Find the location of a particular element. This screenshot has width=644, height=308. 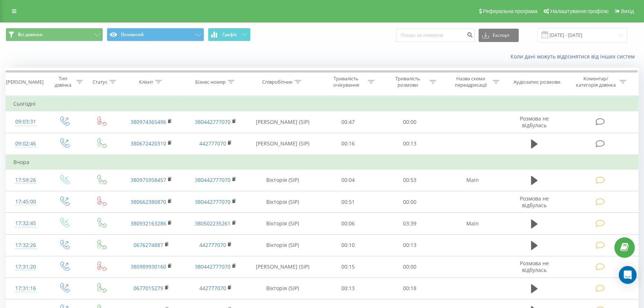

a: 380932163286 is located at coordinates (148, 223).